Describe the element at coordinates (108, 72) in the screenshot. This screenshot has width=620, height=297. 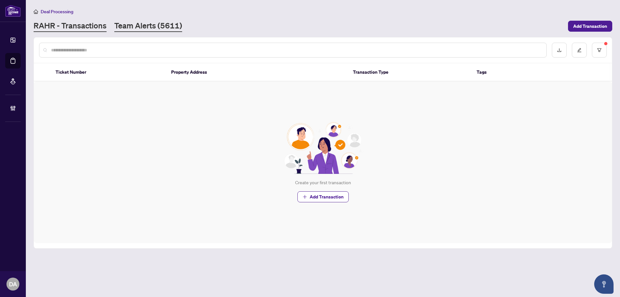
I see `th: Ticket Number` at that location.